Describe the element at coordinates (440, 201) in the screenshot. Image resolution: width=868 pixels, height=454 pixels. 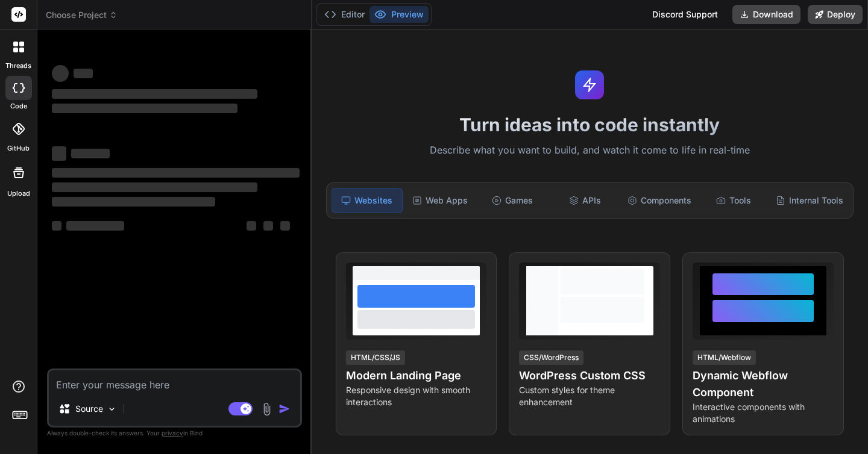
I see `div: Web Apps` at that location.